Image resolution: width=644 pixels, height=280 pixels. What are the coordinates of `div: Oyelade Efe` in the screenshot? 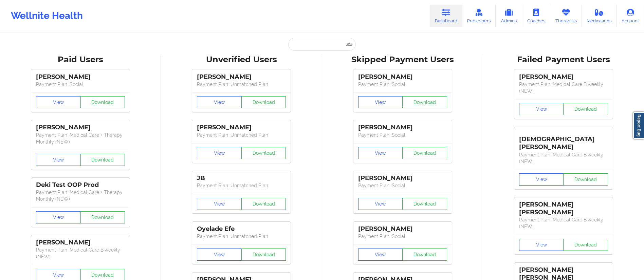 It's located at (242, 229).